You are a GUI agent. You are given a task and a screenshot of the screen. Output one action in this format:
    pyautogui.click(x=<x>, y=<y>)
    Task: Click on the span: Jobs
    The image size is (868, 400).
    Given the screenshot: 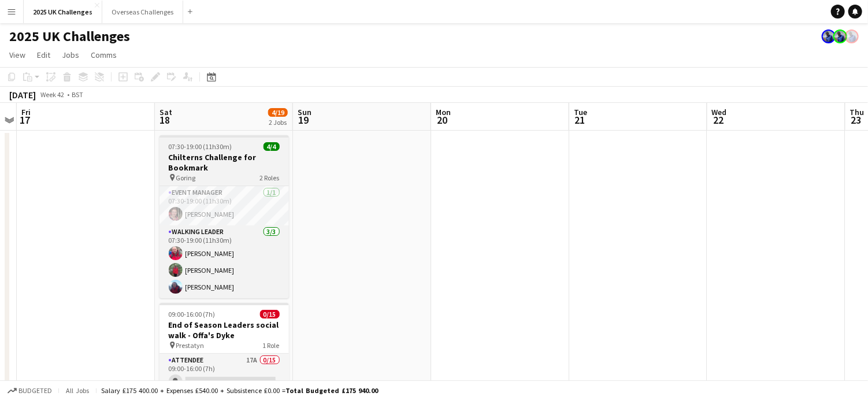 What is the action you would take?
    pyautogui.click(x=71, y=55)
    